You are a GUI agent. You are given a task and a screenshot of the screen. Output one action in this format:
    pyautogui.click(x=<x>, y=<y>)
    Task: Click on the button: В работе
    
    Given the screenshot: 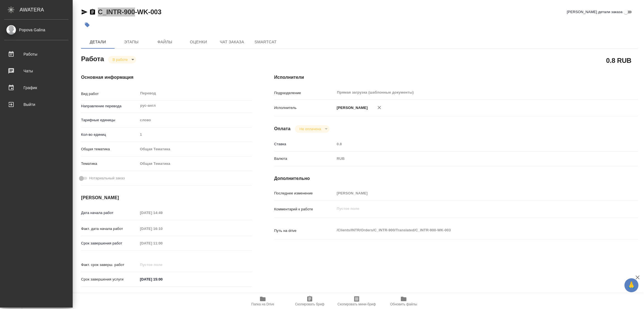 What is the action you would take?
    pyautogui.click(x=120, y=60)
    